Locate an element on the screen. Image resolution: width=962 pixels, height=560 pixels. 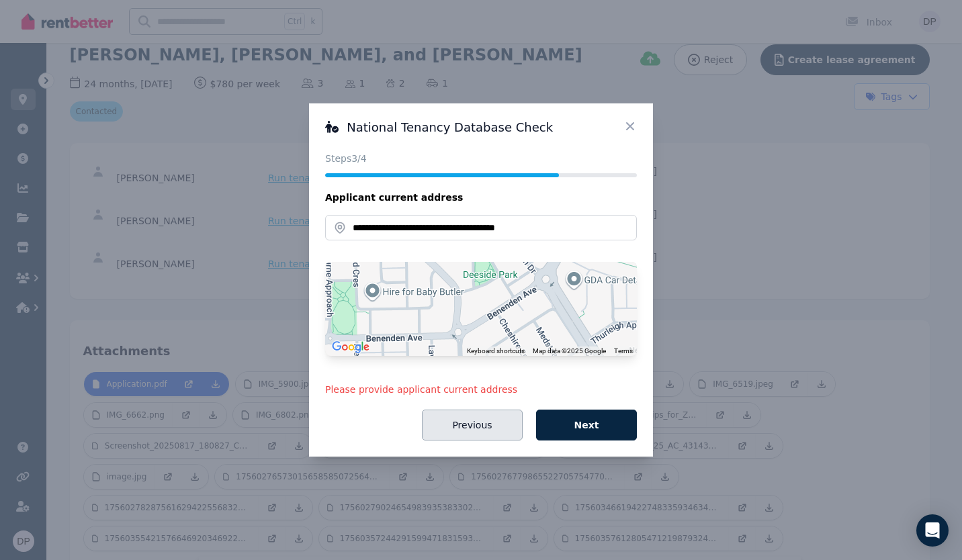
div: Open Intercom Messenger is located at coordinates (932, 531).